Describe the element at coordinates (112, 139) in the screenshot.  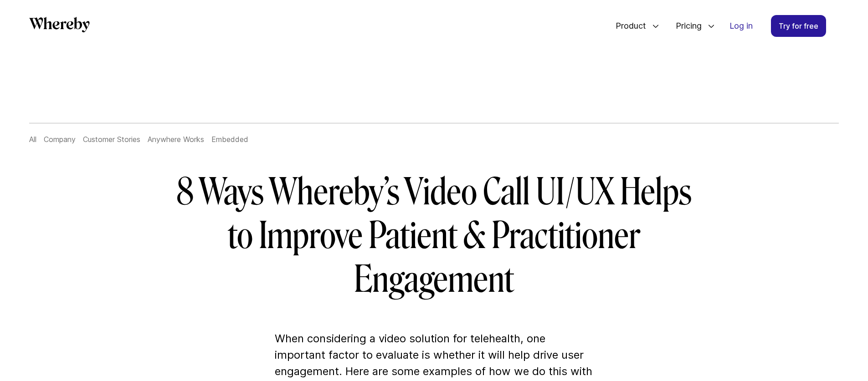
I see `a: Customer Stories` at that location.